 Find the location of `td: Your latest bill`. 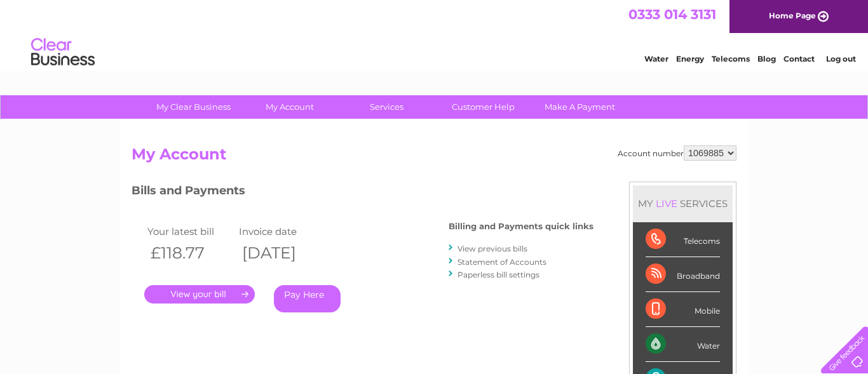

td: Your latest bill is located at coordinates (190, 232).